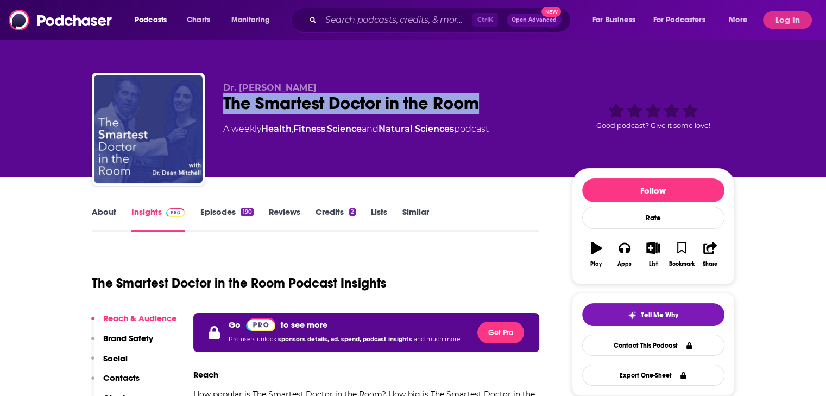  What do you see at coordinates (653, 191) in the screenshot?
I see `button: Follow` at bounding box center [653, 191].